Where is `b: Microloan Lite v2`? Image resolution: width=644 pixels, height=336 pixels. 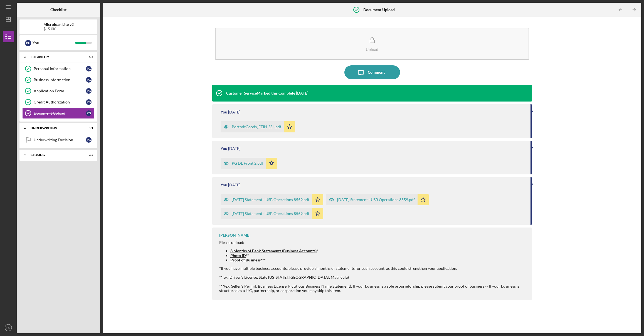 b: Microloan Lite v2 is located at coordinates (58, 24).